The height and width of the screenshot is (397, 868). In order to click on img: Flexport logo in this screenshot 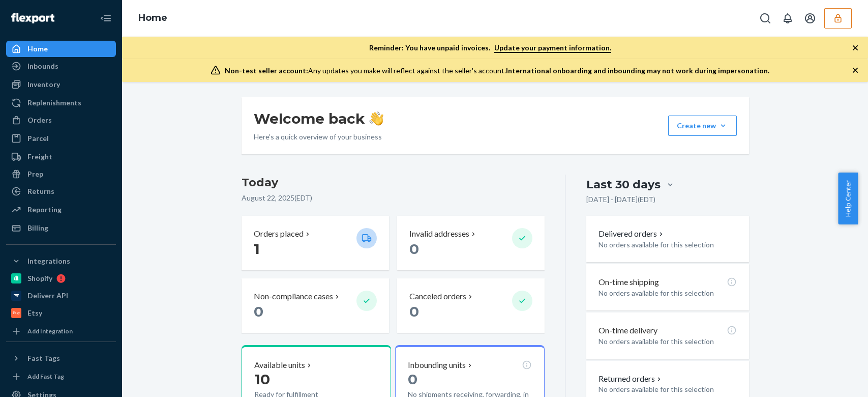, I will do `click(33, 18)`.